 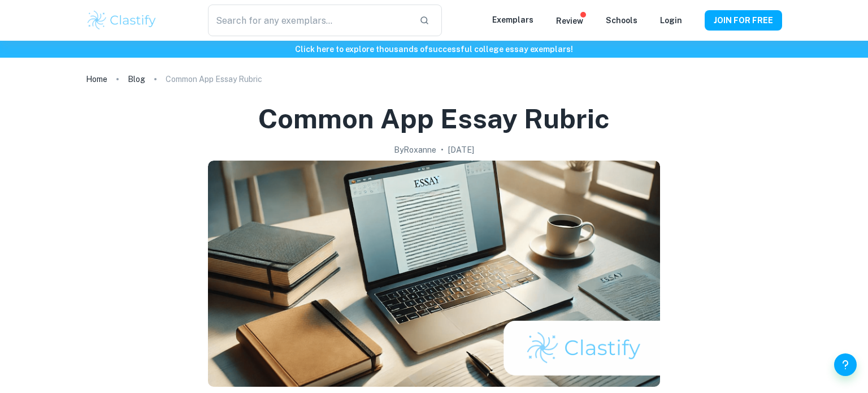 I want to click on a: JOIN FOR FREE, so click(x=743, y=20).